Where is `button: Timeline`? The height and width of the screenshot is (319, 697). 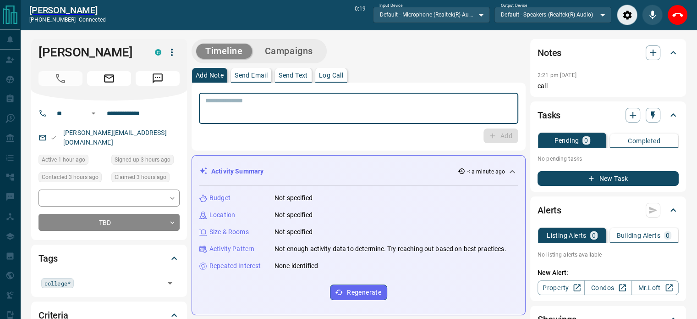 button: Timeline is located at coordinates (224, 51).